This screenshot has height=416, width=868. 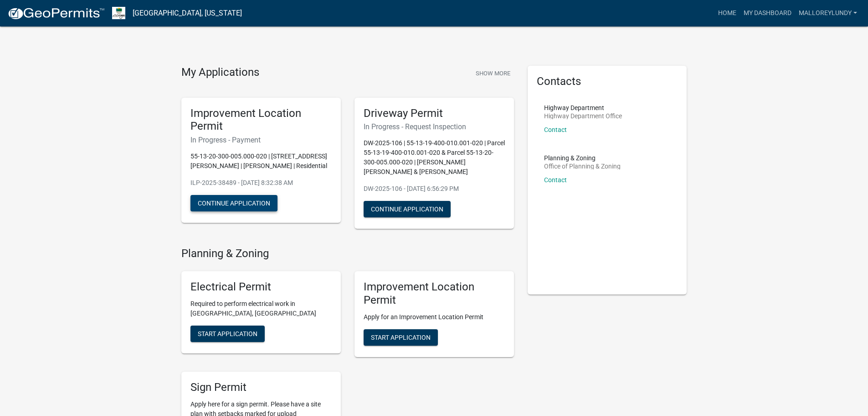 What do you see at coordinates (607, 81) in the screenshot?
I see `h5: Contacts` at bounding box center [607, 81].